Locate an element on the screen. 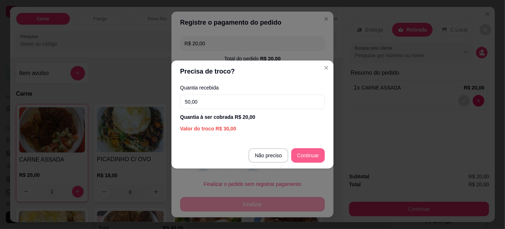  button: Close is located at coordinates (326, 68).